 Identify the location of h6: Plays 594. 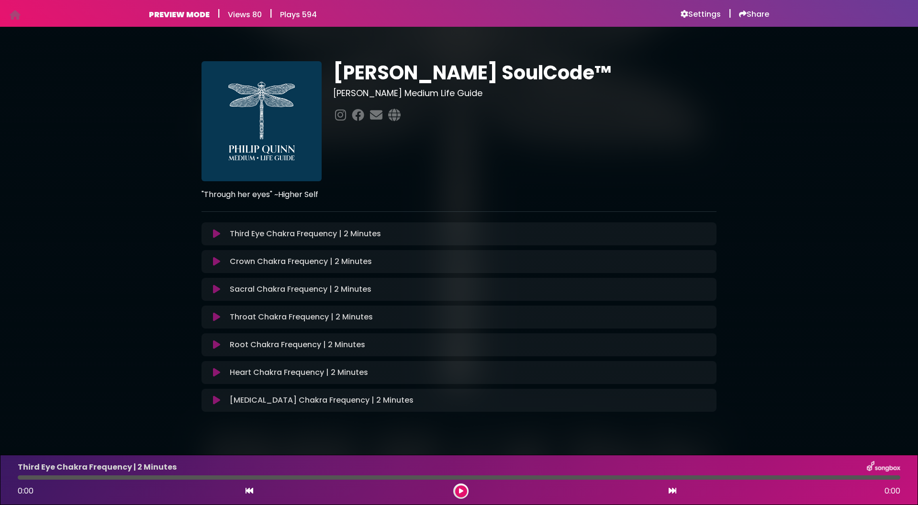
(298, 14).